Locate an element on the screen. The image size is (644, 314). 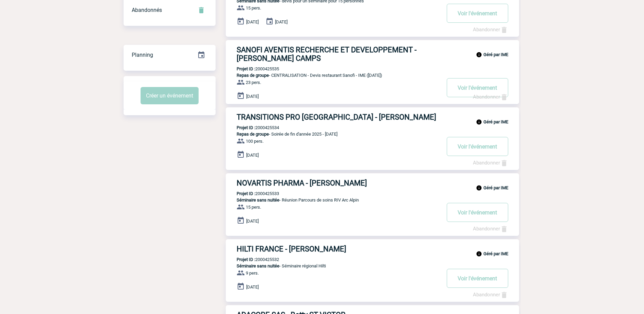
span: 23 pers. is located at coordinates (253, 82).